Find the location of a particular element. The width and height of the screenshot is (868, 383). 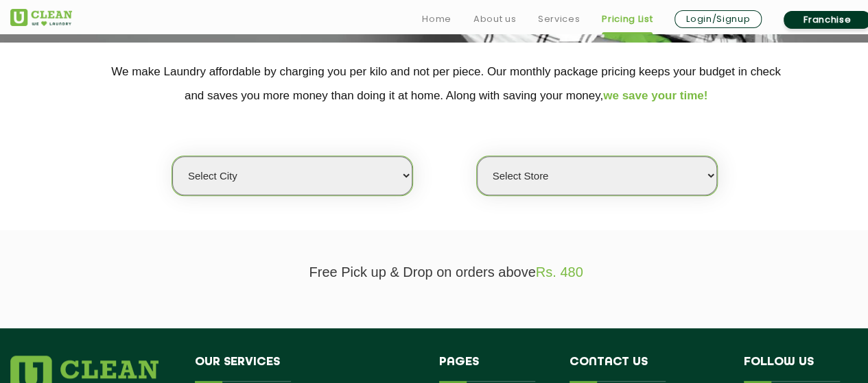

a: Home is located at coordinates (437, 19).